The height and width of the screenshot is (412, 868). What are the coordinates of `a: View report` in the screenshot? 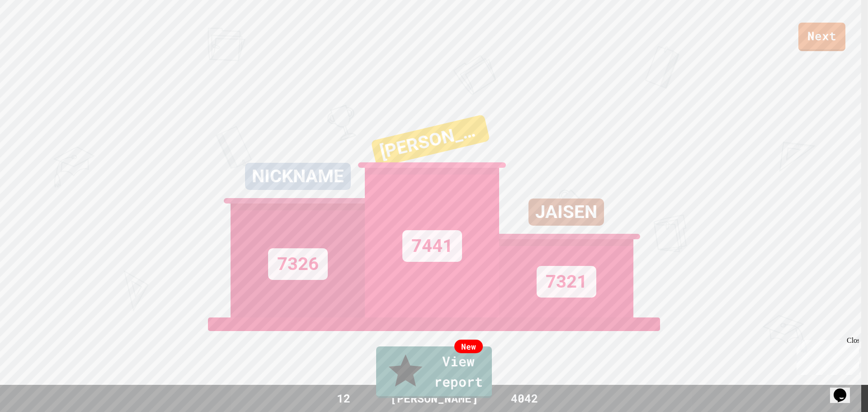 It's located at (434, 372).